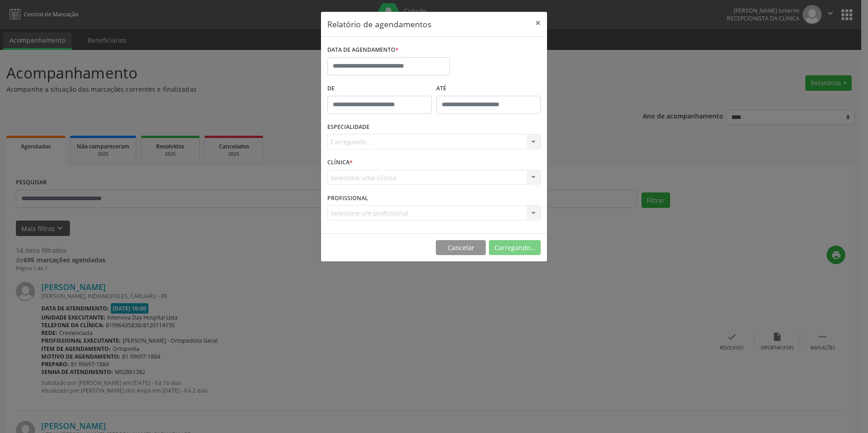 This screenshot has width=868, height=433. What do you see at coordinates (488, 89) in the screenshot?
I see `label: ATÉ` at bounding box center [488, 89].